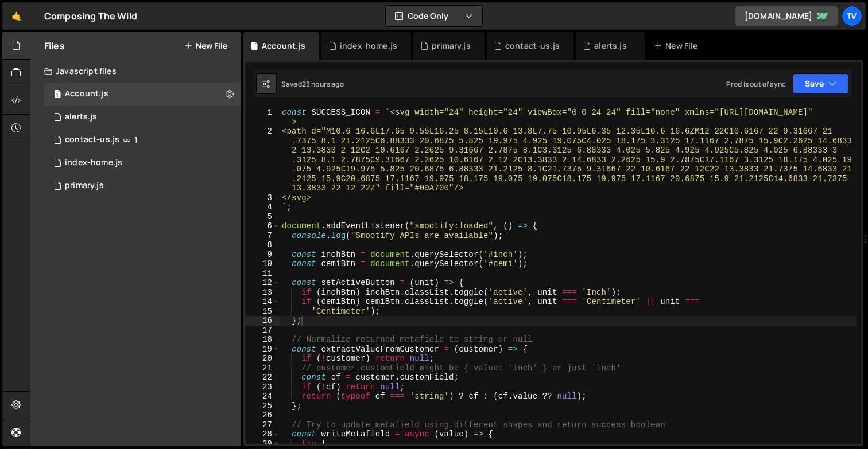  Describe the element at coordinates (262, 340) in the screenshot. I see `div: 18` at that location.